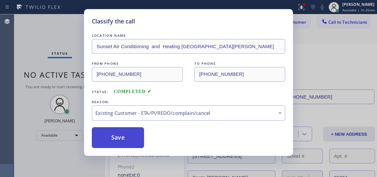  What do you see at coordinates (137, 74) in the screenshot?
I see `input: From phone` at bounding box center [137, 74].